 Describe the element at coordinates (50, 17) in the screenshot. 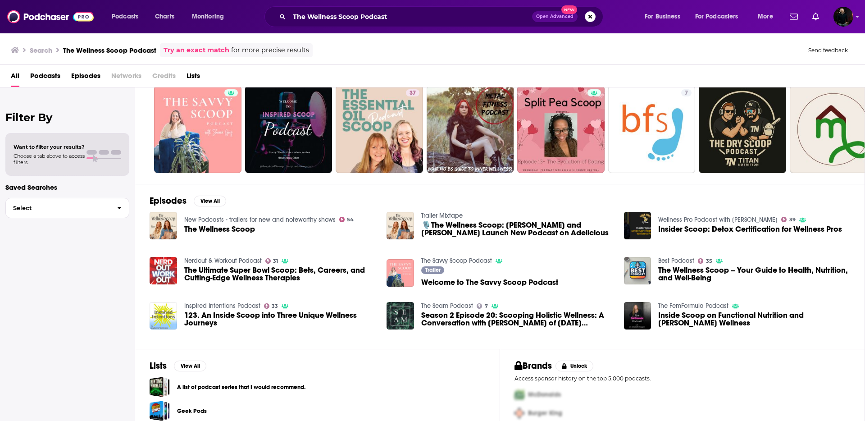

I see `a: Podchaser - Follow, Share and Rate Podcasts` at that location.